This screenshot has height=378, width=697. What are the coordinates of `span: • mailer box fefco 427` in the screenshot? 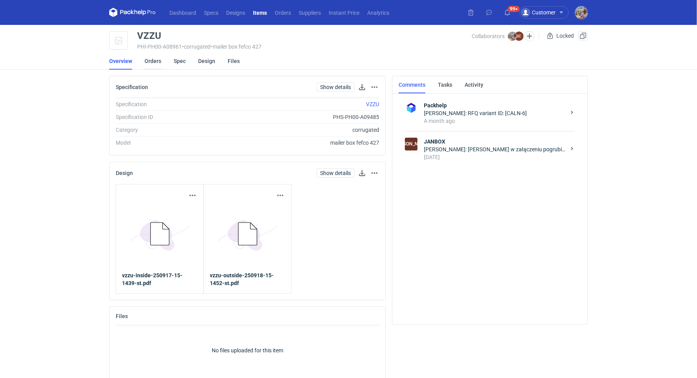 It's located at (236, 47).